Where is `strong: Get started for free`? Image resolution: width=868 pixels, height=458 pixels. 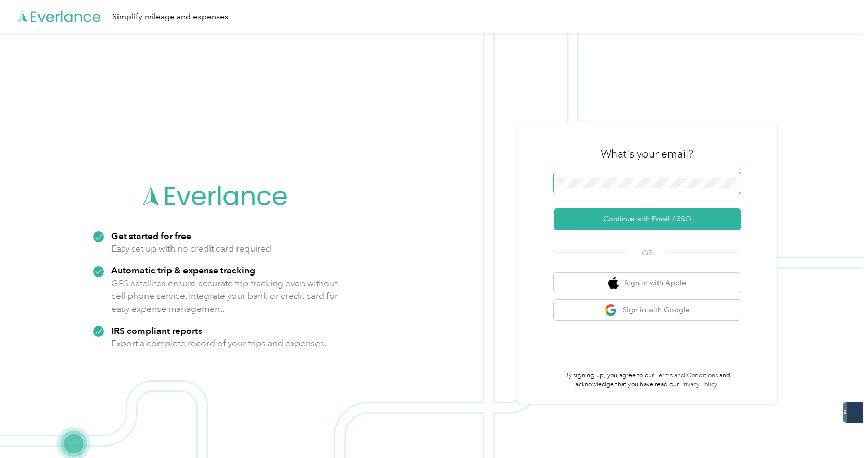
strong: Get started for free is located at coordinates (152, 236).